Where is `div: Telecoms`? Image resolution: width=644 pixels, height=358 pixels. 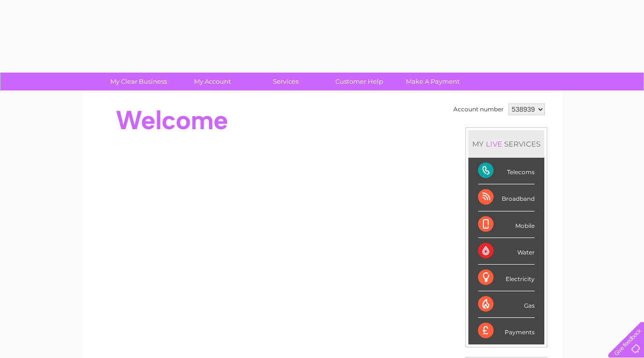 div: Telecoms is located at coordinates (506, 171).